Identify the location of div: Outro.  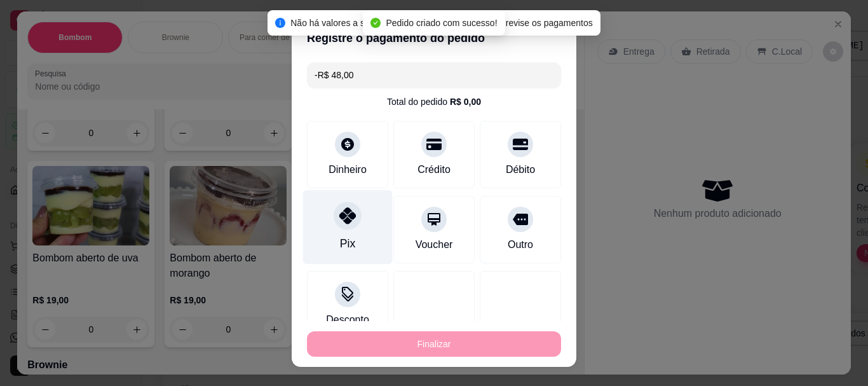
(521, 245).